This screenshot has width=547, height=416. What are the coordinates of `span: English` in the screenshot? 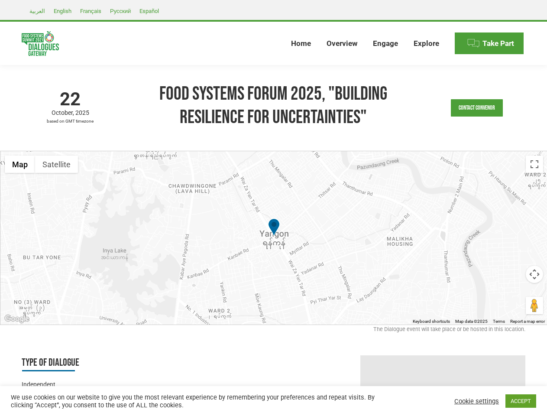 It's located at (62, 11).